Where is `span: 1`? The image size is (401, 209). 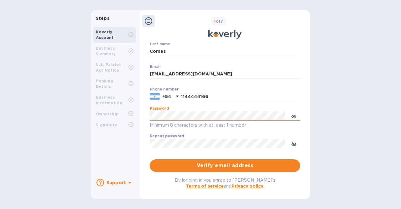 span: 1 is located at coordinates (215, 21).